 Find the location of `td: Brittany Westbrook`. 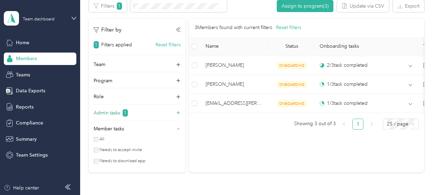

td: Brittany Westbrook is located at coordinates (235, 65).